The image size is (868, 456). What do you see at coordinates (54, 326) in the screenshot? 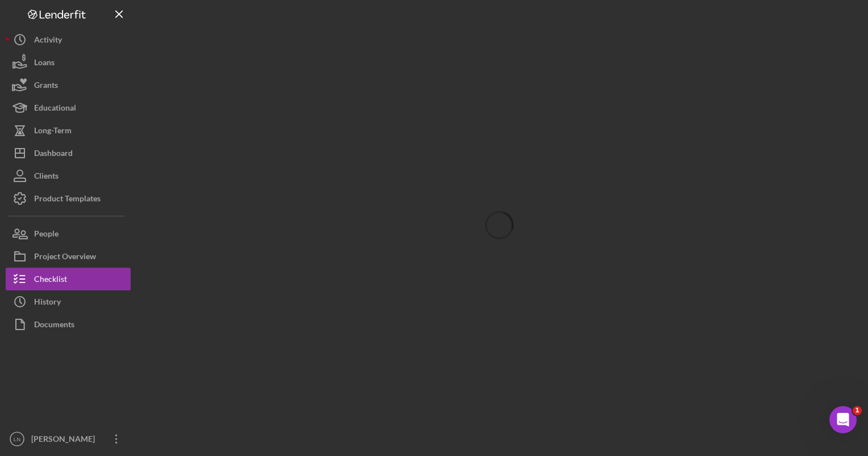
I see `div: Documents` at bounding box center [54, 326].